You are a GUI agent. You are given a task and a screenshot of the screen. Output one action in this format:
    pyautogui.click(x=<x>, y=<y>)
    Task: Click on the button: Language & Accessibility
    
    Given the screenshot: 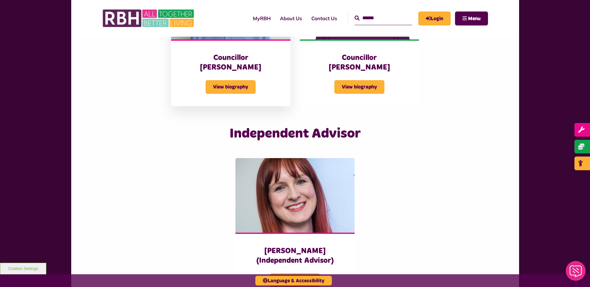 What is the action you would take?
    pyautogui.click(x=293, y=281)
    